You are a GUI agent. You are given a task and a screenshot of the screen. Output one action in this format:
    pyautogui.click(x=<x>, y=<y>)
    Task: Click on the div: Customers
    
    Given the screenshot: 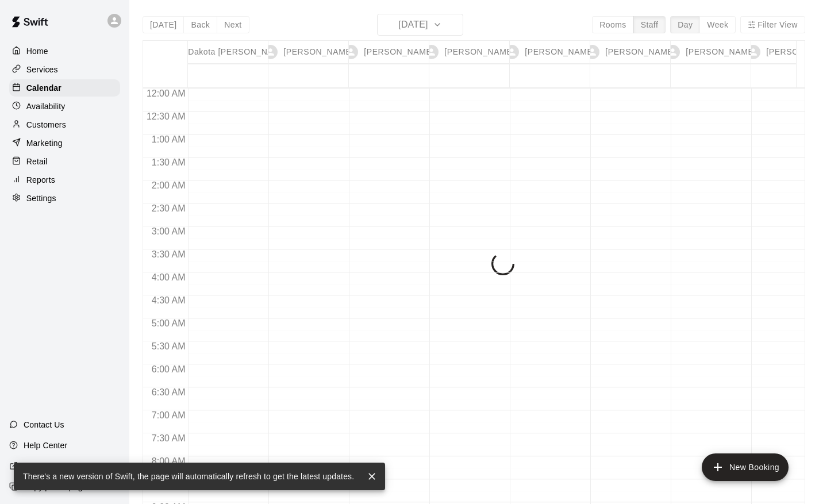 What is the action you would take?
    pyautogui.click(x=65, y=124)
    